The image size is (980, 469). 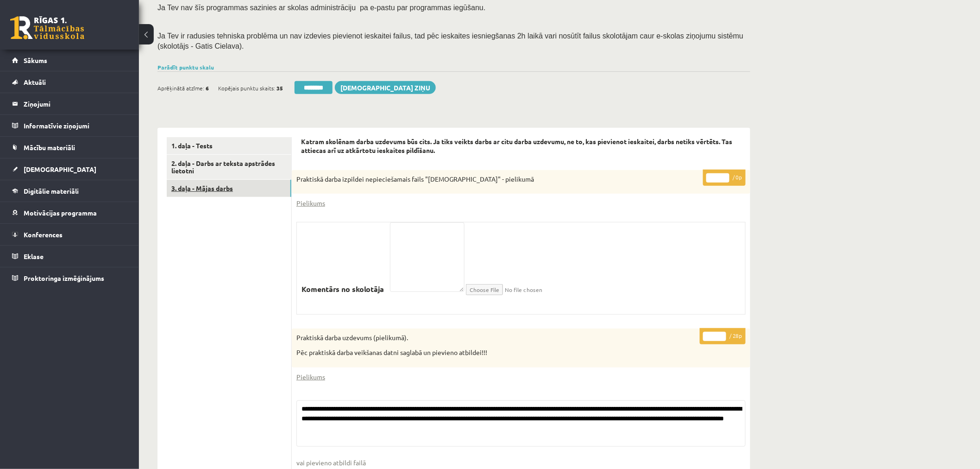 What do you see at coordinates (207, 88) in the screenshot?
I see `span: 6` at bounding box center [207, 88].